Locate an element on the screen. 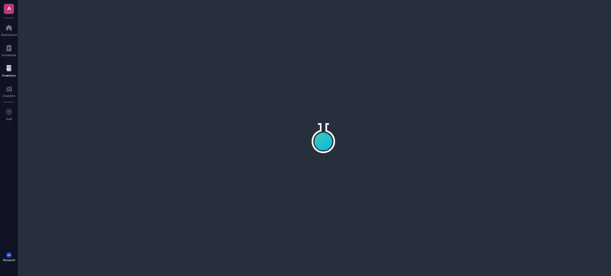 The image size is (611, 276). span: MK is located at coordinates (9, 255).